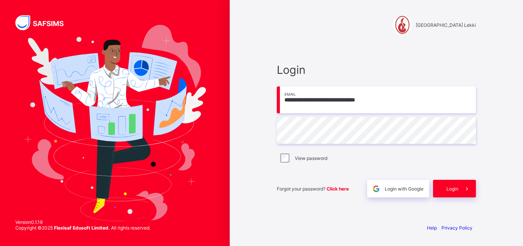 This screenshot has width=523, height=246. What do you see at coordinates (404, 189) in the screenshot?
I see `span: Login with Google` at bounding box center [404, 189].